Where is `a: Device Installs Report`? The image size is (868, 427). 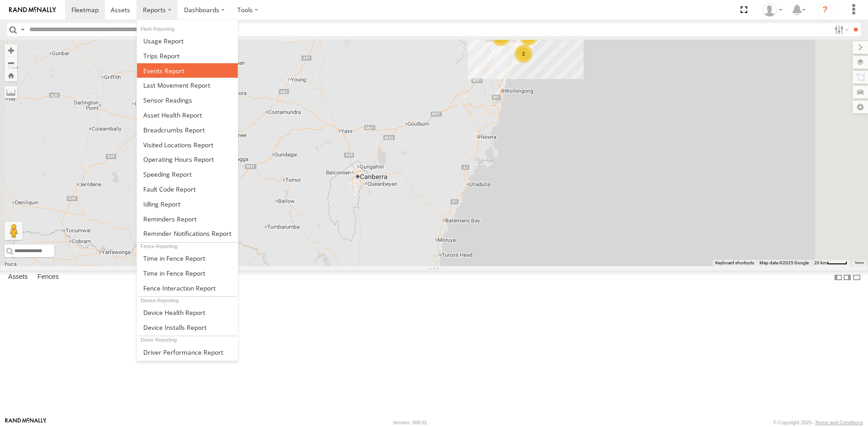
a: Device Installs Report is located at coordinates (187, 328).